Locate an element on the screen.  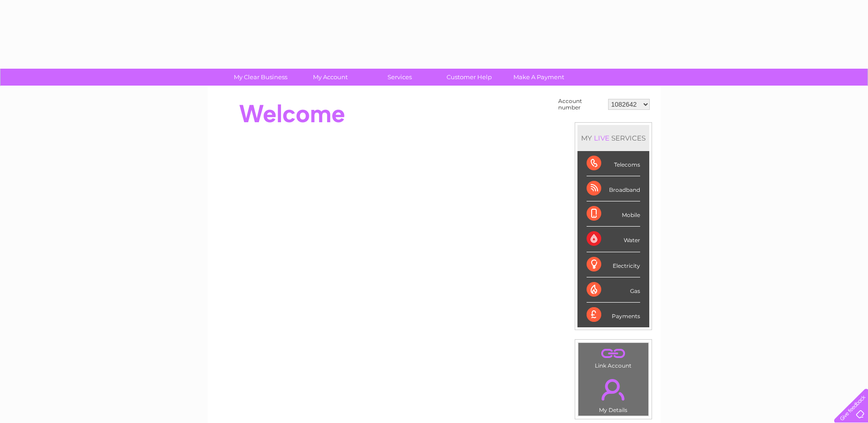
a: Make A Payment is located at coordinates (538, 77).